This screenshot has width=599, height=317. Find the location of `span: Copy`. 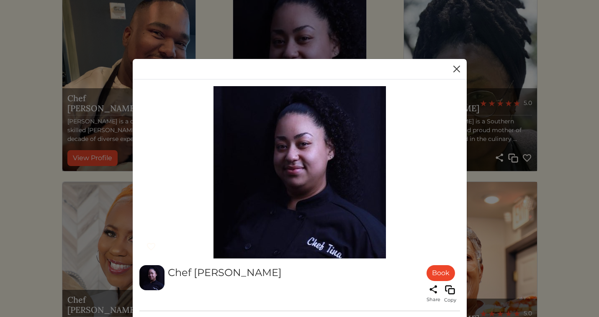

span: Copy is located at coordinates (450, 300).